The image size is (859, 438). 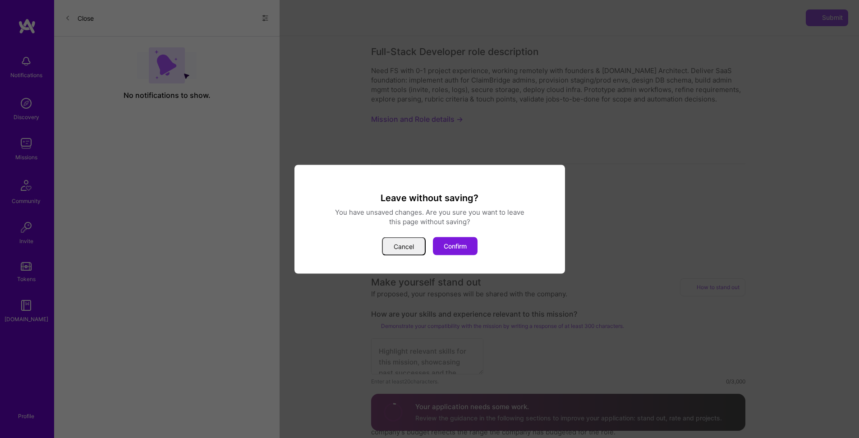 I want to click on h3: Leave without saving?, so click(x=430, y=197).